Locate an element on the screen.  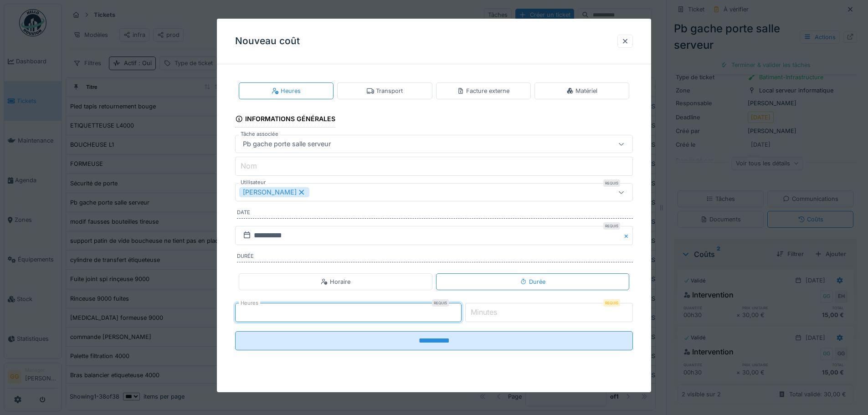
div: Facture externe is located at coordinates (483, 91).